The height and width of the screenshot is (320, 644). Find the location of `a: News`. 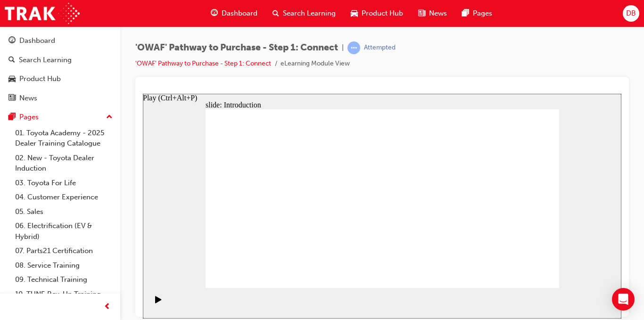

a: News is located at coordinates (60, 98).